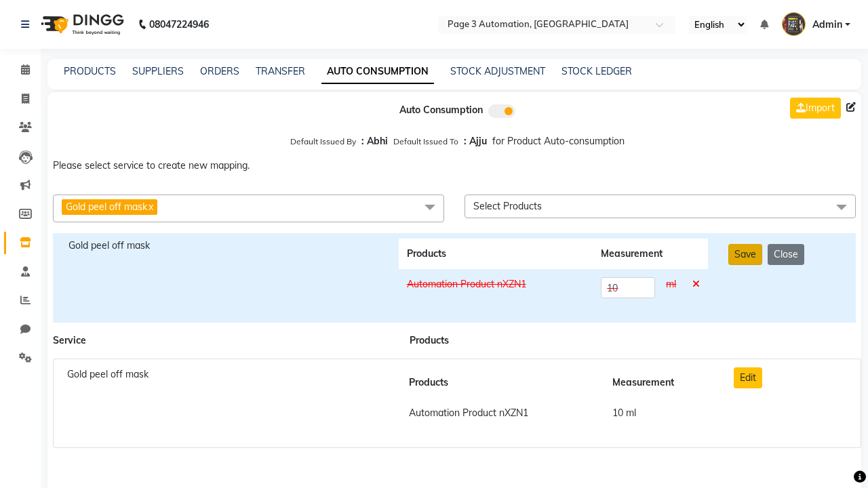  What do you see at coordinates (476, 141) in the screenshot?
I see `b: : Ajju` at bounding box center [476, 141].